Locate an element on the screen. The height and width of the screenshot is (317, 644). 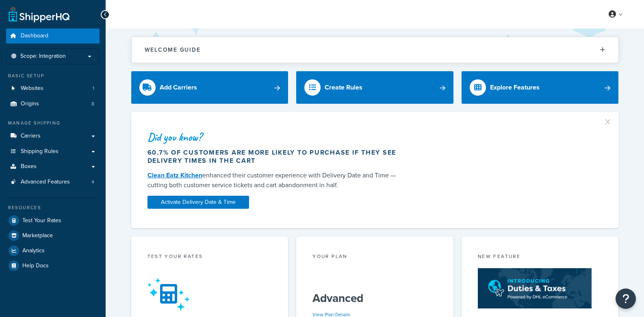
div: Create Rules is located at coordinates (343, 87).